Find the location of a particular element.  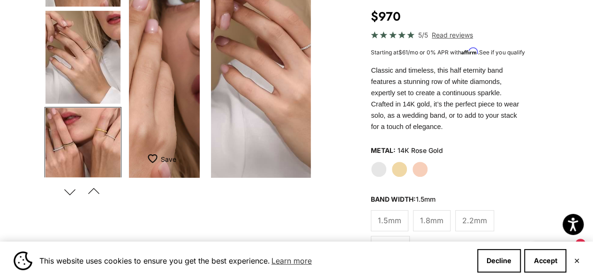

span: This website uses cookies to ensure you get the best experience. is located at coordinates (254, 261).